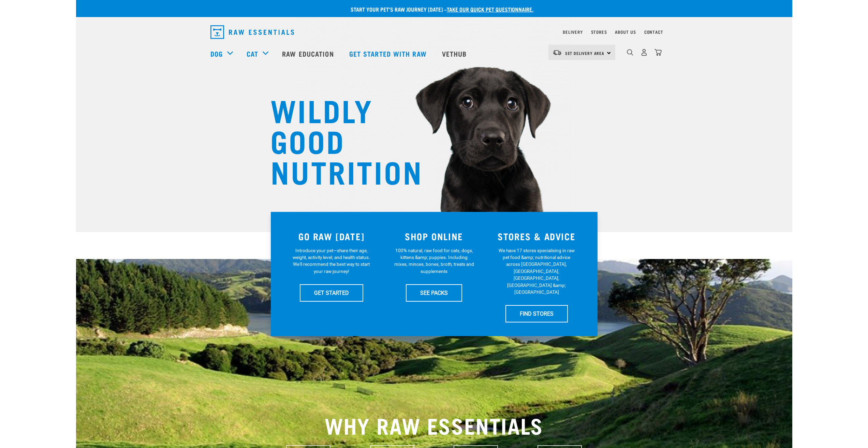 Image resolution: width=868 pixels, height=448 pixels. Describe the element at coordinates (585, 53) in the screenshot. I see `span: Set Delivery Area` at that location.